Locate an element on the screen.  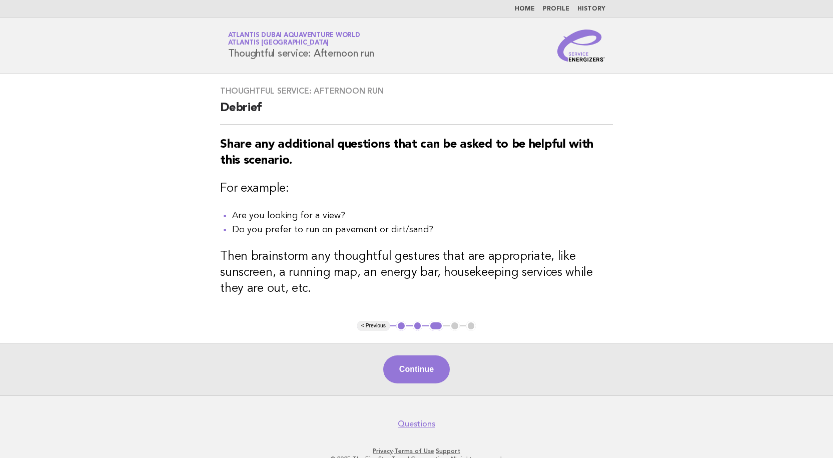
h1: Thoughtful service: Afternoon run is located at coordinates (301, 46).